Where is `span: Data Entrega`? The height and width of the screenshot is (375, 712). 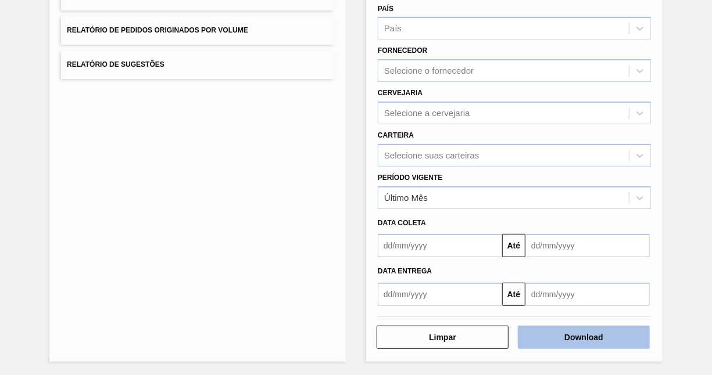
span: Data Entrega is located at coordinates (405, 271).